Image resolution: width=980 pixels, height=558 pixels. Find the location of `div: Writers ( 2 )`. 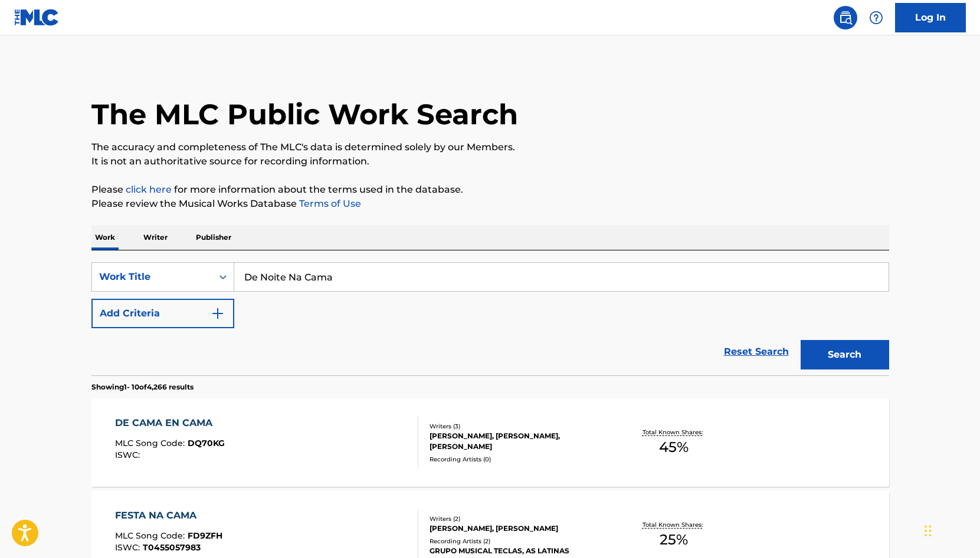

div: Writers ( 2 ) is located at coordinates (518, 518).